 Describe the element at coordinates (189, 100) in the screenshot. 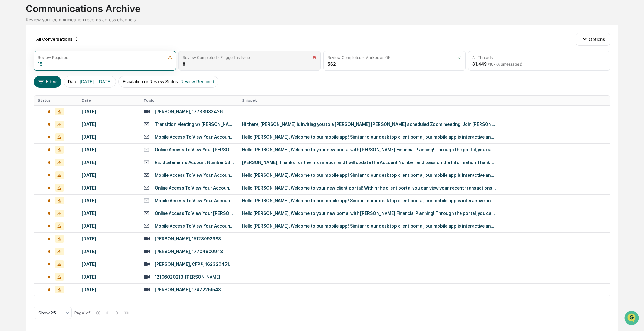

I see `th: Topic` at that location.